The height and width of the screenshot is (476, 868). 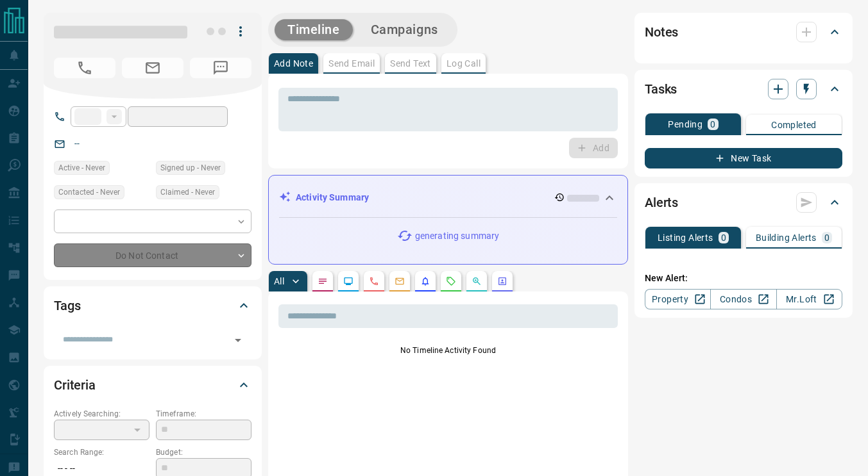 I want to click on svg: Requests, so click(x=450, y=281).